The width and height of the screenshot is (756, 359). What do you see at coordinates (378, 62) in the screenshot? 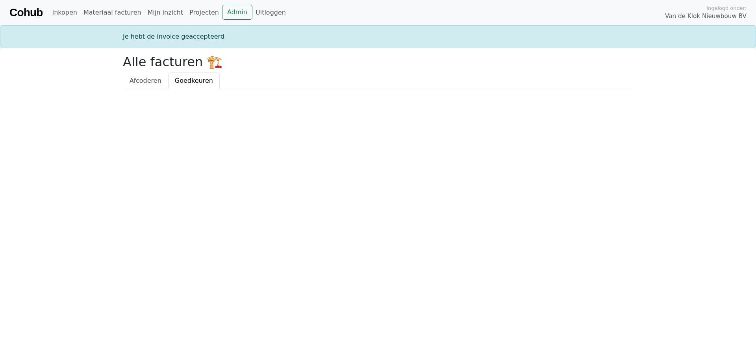
I see `h2: Alle facturen 🏗️` at bounding box center [378, 62].